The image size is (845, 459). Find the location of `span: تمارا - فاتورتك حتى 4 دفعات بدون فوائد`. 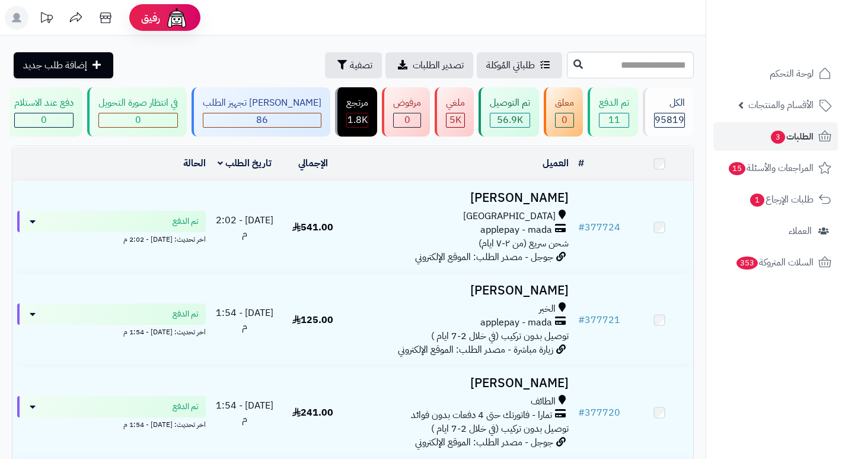

span: تمارا - فاتورتك حتى 4 دفعات بدون فوائد is located at coordinates (482, 415).